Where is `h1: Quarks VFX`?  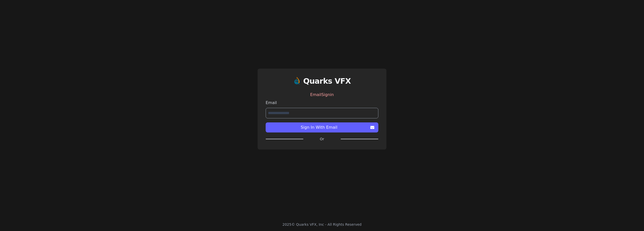
h1: Quarks VFX is located at coordinates (327, 81).